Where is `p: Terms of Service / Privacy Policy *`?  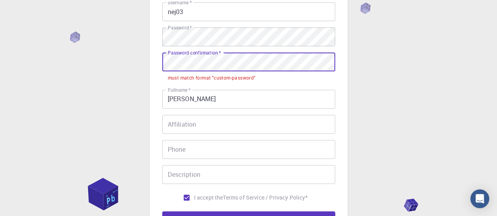
p: Terms of Service / Privacy Policy * is located at coordinates (265, 198).